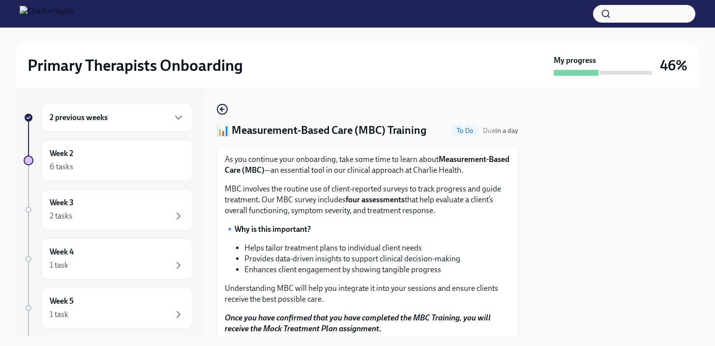  I want to click on img: CharlieHealth, so click(47, 14).